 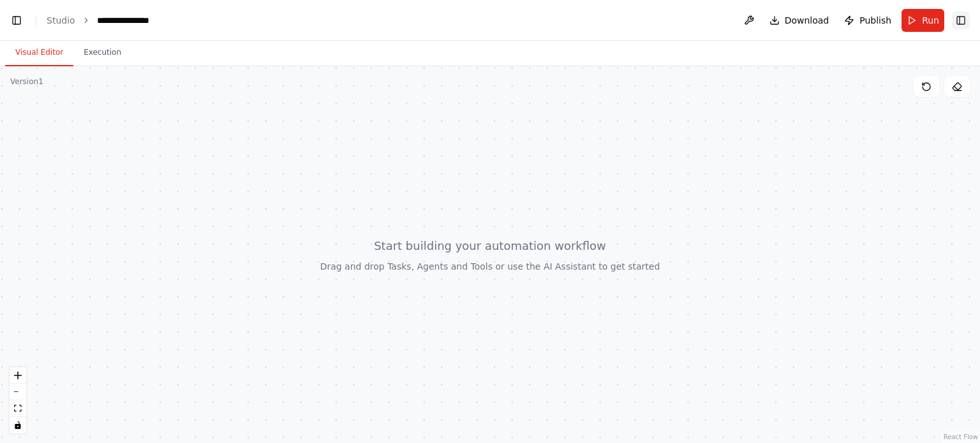 I want to click on button: fit view, so click(x=18, y=408).